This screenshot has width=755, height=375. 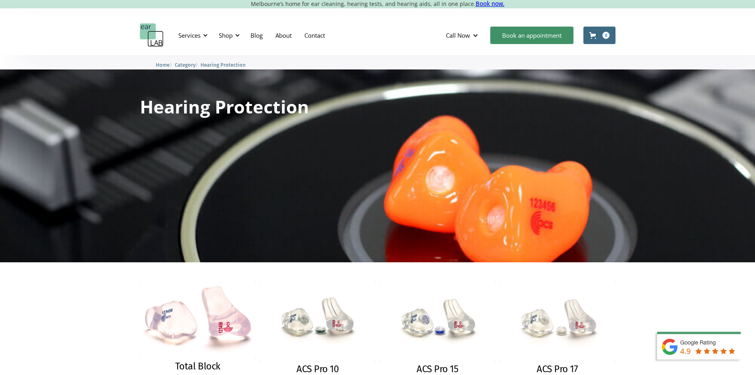 What do you see at coordinates (318, 321) in the screenshot?
I see `img: ACS Pro 10` at bounding box center [318, 321].